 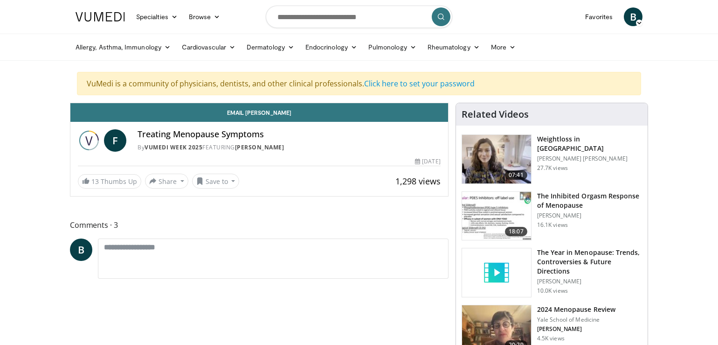 What do you see at coordinates (576, 309) in the screenshot?
I see `h3: 2024 Menopause Review` at bounding box center [576, 309].